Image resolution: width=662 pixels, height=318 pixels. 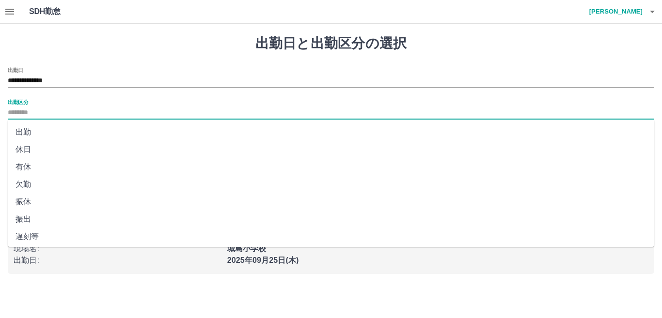 I want to click on label: 出勤区分, so click(x=18, y=102).